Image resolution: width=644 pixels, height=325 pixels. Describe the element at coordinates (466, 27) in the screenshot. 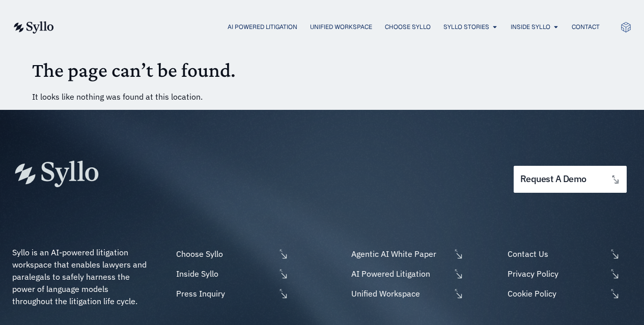

I see `span: Syllo Stories` at that location.